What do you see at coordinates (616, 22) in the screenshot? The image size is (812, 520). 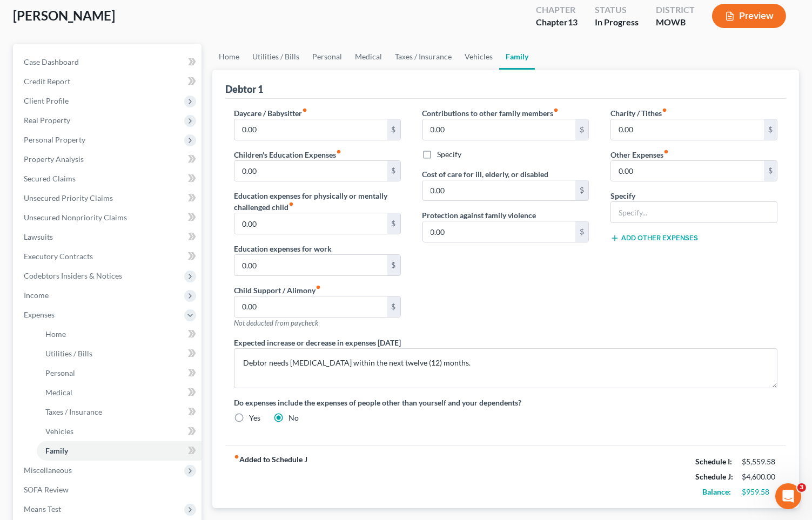 I see `div: In Progress` at bounding box center [616, 22].